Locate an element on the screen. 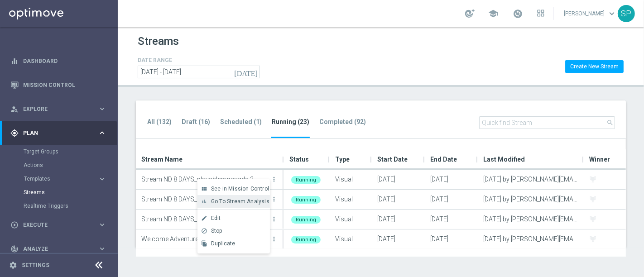 Image resolution: width=644 pixels, height=277 pixels. button: view_module See in Mission Control is located at coordinates (233, 189).